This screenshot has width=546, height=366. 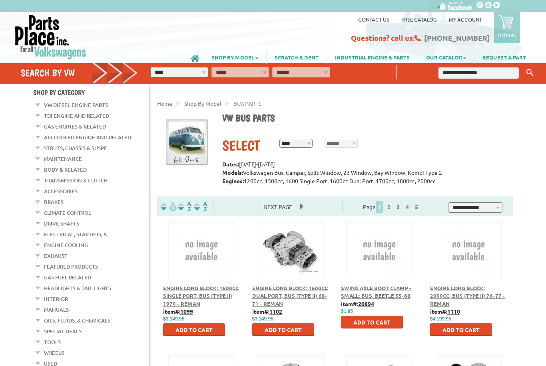 I want to click on a: SHOP BY MODEL, so click(x=234, y=57).